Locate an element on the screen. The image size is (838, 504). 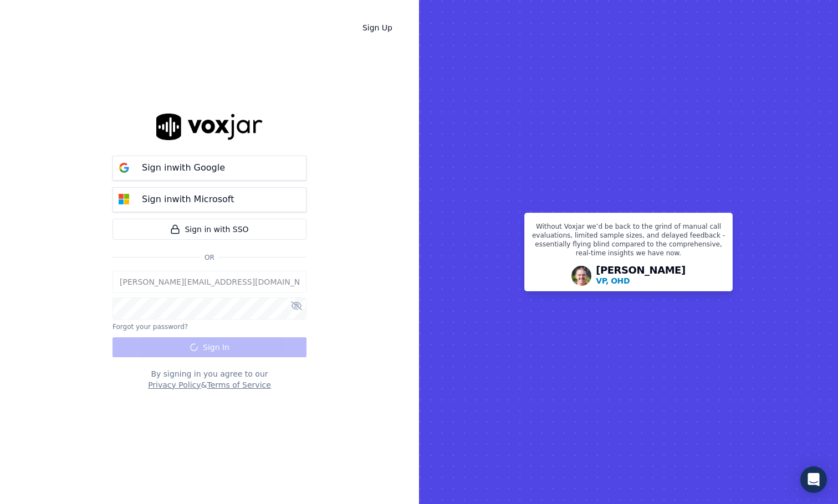
p: Without Voxjar we’d be back to the grind of manual call evaluations, limited sample sizes, and de... is located at coordinates (629, 242).